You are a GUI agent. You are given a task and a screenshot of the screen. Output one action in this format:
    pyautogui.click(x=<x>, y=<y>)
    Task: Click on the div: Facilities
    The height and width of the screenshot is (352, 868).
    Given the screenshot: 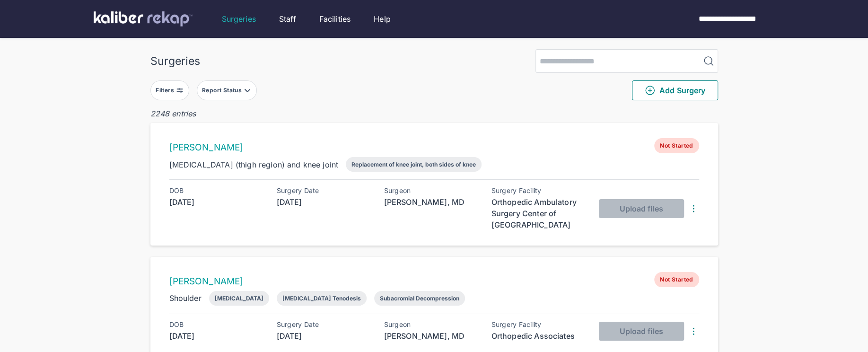 What is the action you would take?
    pyautogui.click(x=335, y=19)
    